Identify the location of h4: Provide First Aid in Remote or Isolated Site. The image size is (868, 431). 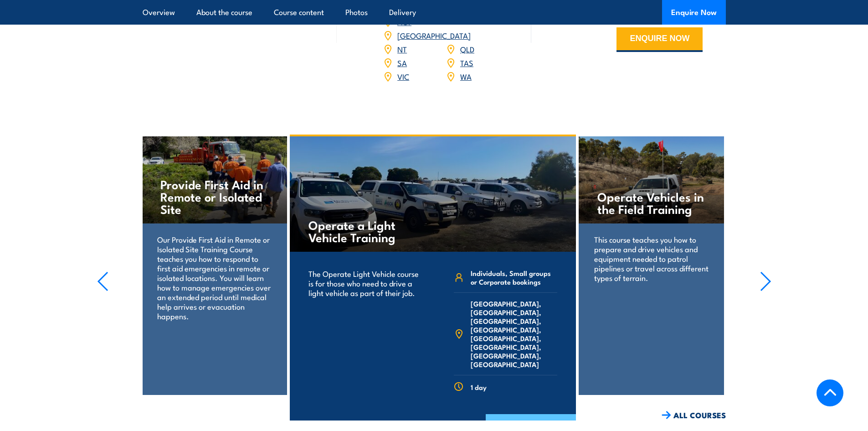
(214, 196).